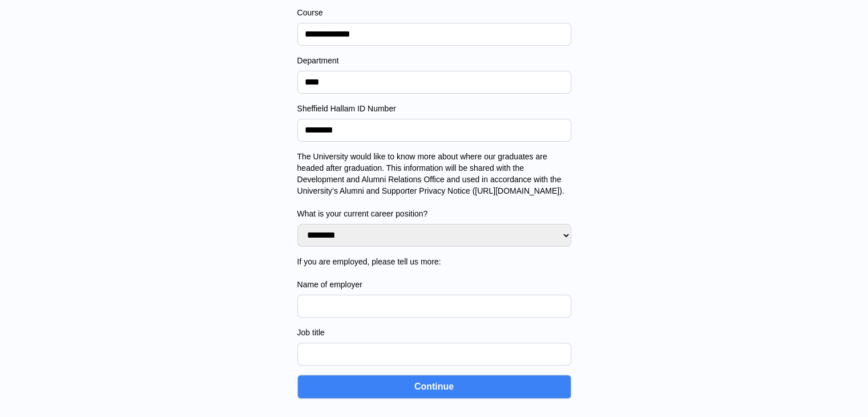 This screenshot has height=417, width=868. I want to click on label: Department, so click(434, 60).